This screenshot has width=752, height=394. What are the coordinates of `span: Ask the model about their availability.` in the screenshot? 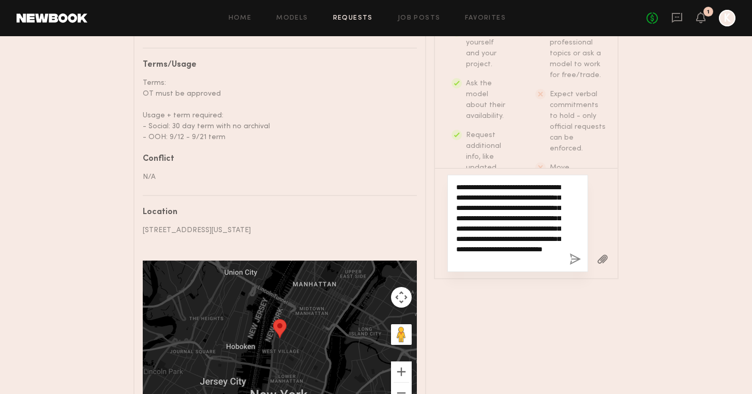 It's located at (485, 100).